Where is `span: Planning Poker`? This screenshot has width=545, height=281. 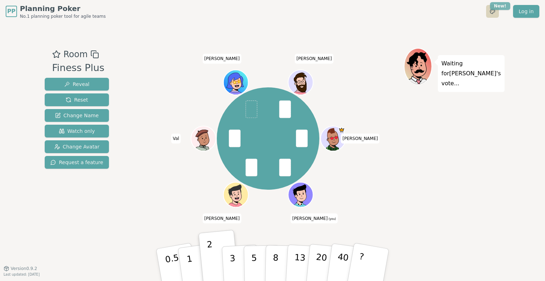
span: Planning Poker is located at coordinates (63, 9).